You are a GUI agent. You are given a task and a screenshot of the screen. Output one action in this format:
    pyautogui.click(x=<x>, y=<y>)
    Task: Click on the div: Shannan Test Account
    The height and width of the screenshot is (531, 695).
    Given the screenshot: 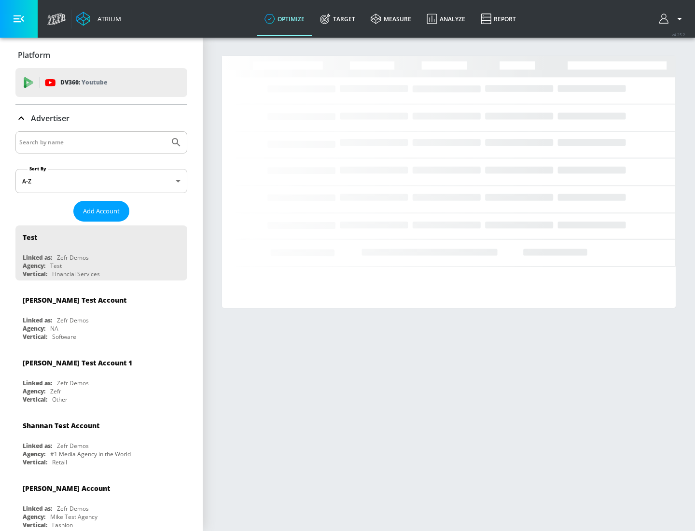 What is the action you would take?
    pyautogui.click(x=61, y=425)
    